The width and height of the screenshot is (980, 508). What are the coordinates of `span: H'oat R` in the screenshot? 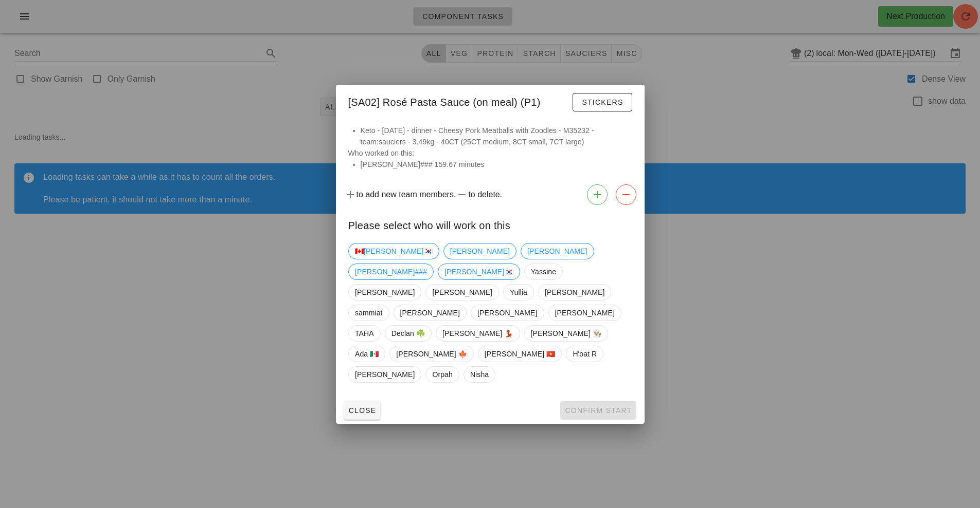 It's located at (584, 354).